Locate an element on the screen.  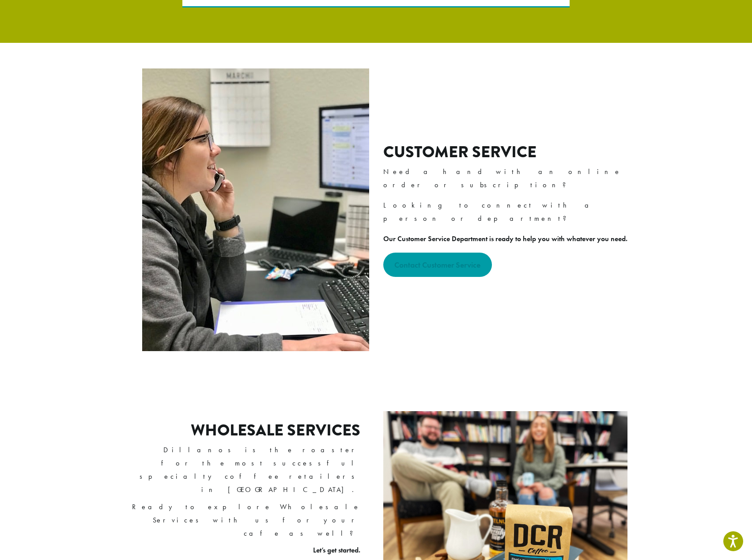
p: Looking to connect with a person or department? is located at coordinates (509, 212).